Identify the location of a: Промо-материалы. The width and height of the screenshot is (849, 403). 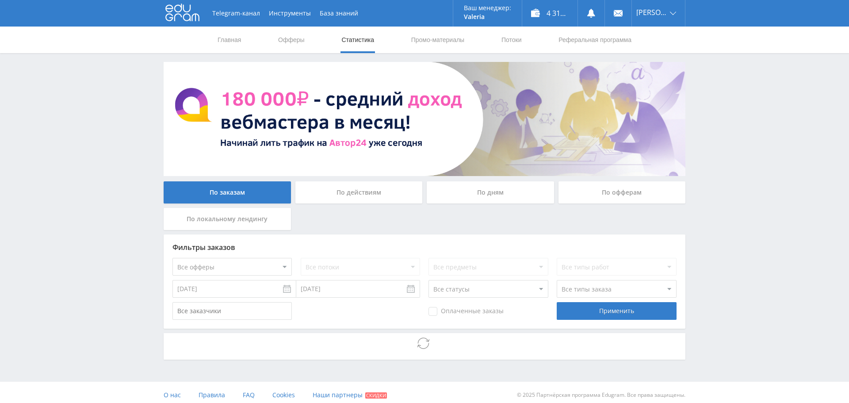
(438, 40).